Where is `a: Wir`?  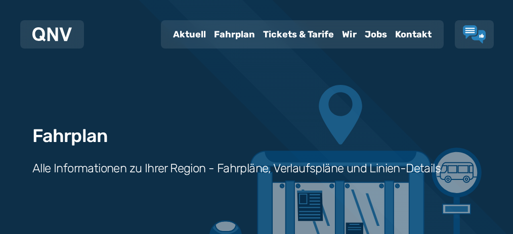 a: Wir is located at coordinates (349, 34).